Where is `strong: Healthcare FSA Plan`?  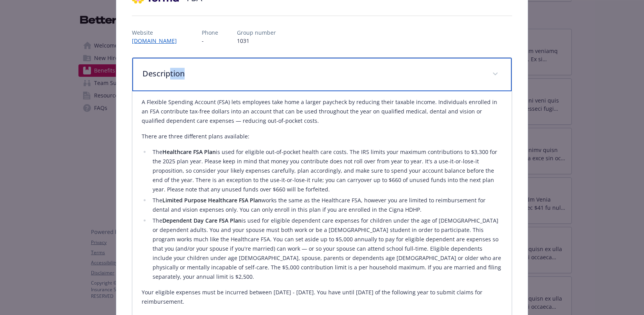 strong: Healthcare FSA Plan is located at coordinates (189, 152).